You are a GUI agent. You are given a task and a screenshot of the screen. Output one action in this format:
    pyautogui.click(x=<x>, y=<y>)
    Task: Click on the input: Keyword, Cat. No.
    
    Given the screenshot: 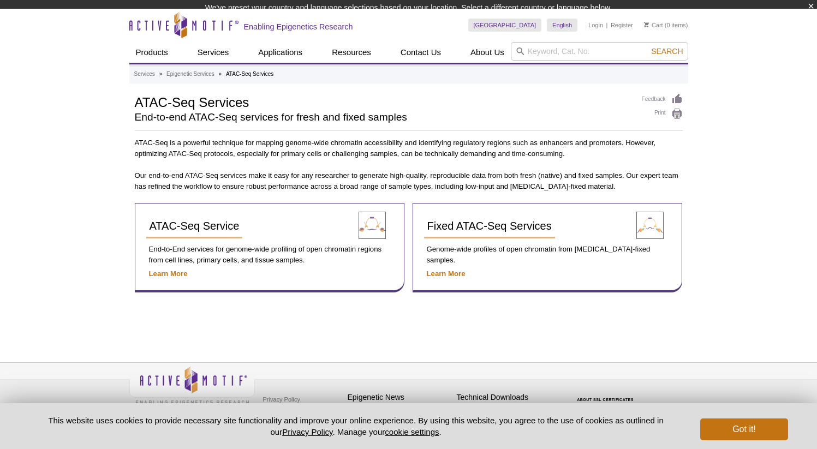 What is the action you would take?
    pyautogui.click(x=599, y=51)
    